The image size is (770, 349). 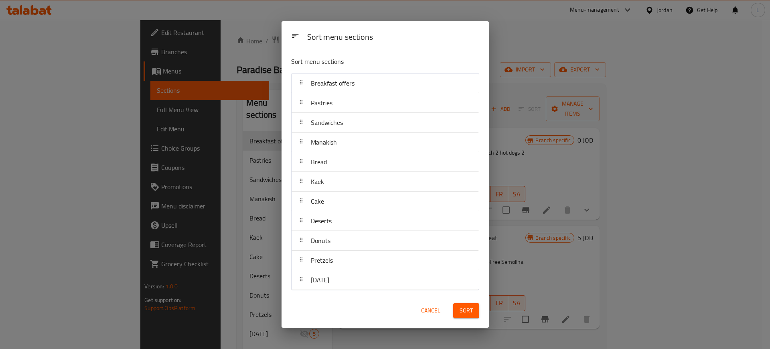 What do you see at coordinates (317, 181) in the screenshot?
I see `span: Kaek` at bounding box center [317, 181].